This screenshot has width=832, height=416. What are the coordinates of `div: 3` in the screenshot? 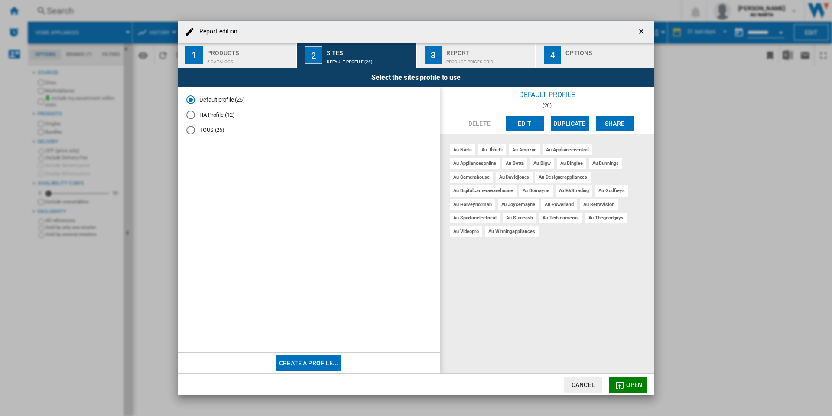 It's located at (434, 55).